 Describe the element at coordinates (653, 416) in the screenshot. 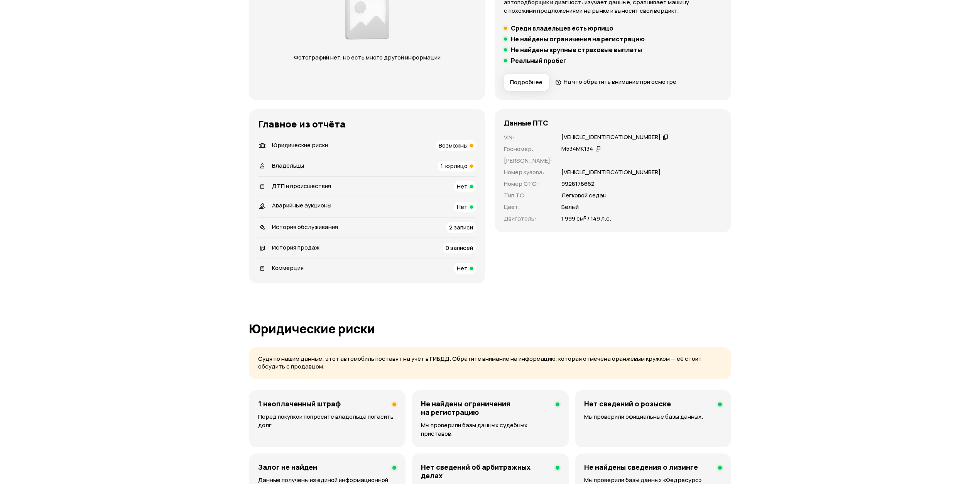

I see `p: Мы проверили официальные базы данных.` at that location.